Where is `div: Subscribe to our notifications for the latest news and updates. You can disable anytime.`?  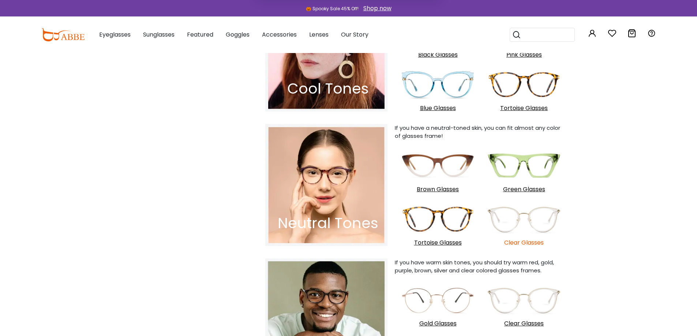
div: Subscribe to our notifications for the latest news and updates. You can disable anytime. is located at coordinates (363, 17).